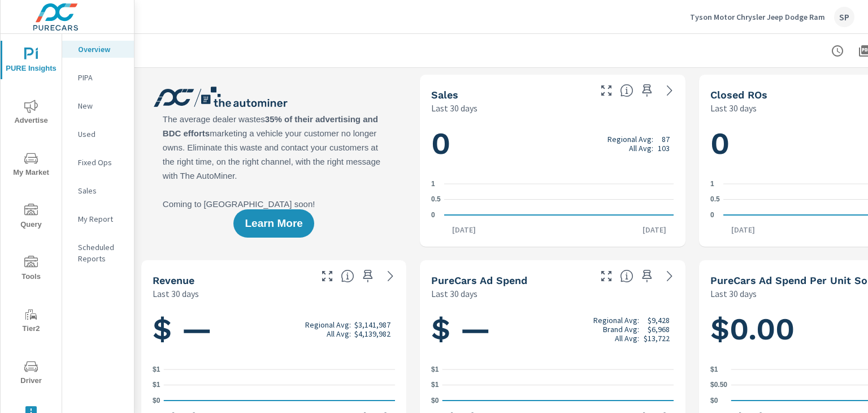  Describe the element at coordinates (659, 329) in the screenshot. I see `p: $6,968` at that location.